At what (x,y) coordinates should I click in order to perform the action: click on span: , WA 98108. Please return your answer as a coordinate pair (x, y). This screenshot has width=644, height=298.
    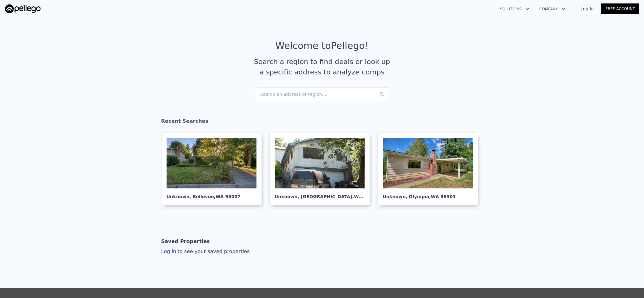
    Looking at the image, I should click on (366, 197).